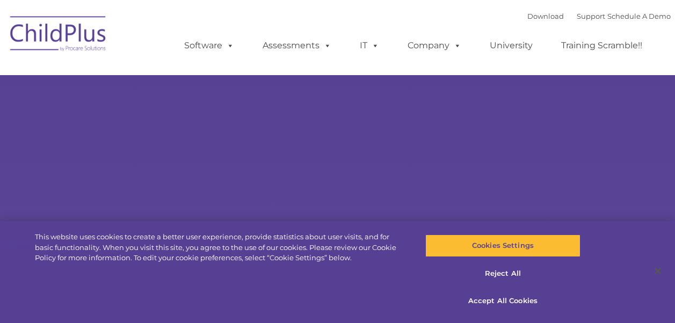 This screenshot has height=323, width=675. Describe the element at coordinates (591, 16) in the screenshot. I see `a: Support` at that location.